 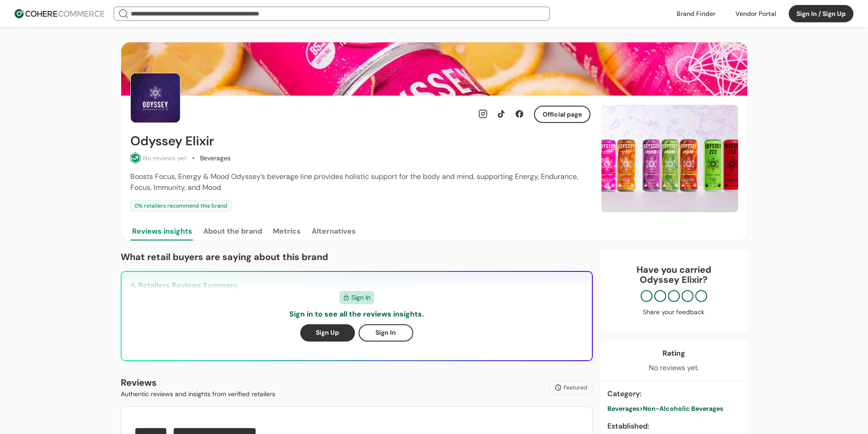 I want to click on h2: Odyssey Elixir, so click(x=173, y=141).